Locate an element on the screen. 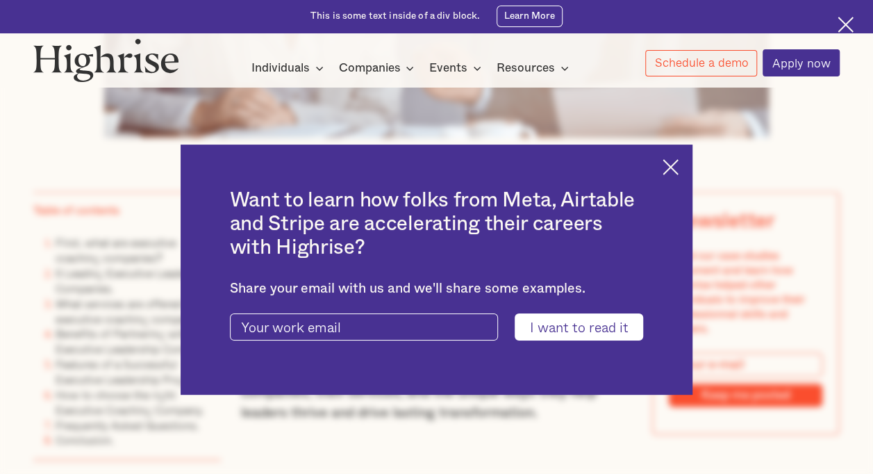 This screenshot has width=873, height=474. input: Your work email is located at coordinates (364, 326).